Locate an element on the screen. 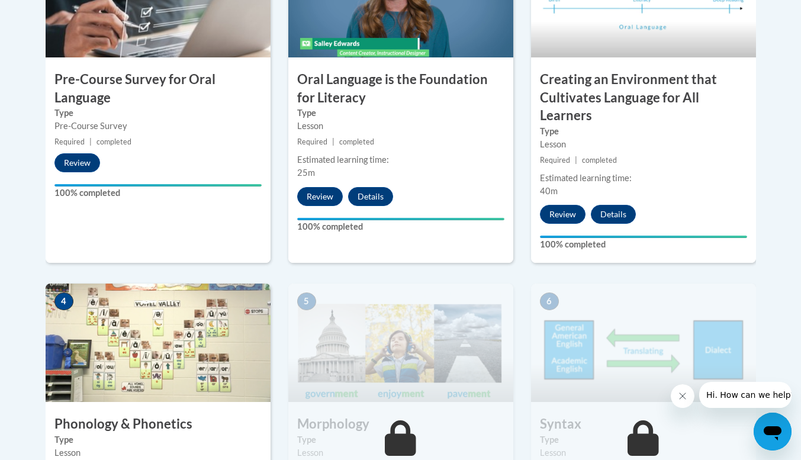 Image resolution: width=801 pixels, height=460 pixels. span: 40m is located at coordinates (548, 191).